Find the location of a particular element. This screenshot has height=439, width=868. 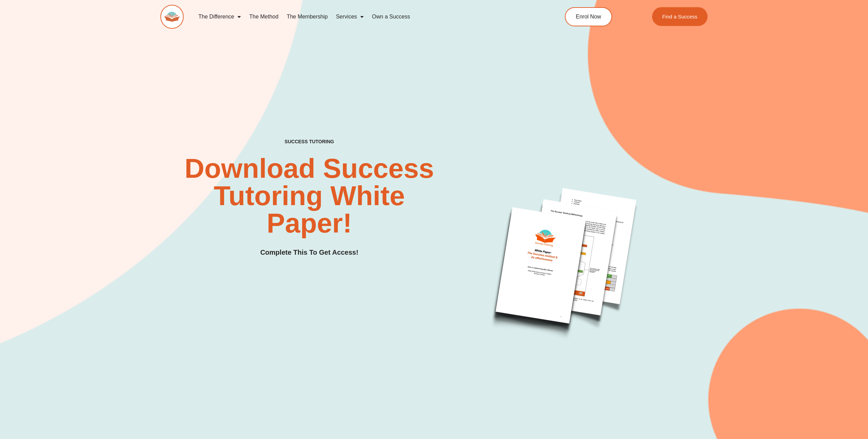

span: Enrol Now is located at coordinates (588, 17).